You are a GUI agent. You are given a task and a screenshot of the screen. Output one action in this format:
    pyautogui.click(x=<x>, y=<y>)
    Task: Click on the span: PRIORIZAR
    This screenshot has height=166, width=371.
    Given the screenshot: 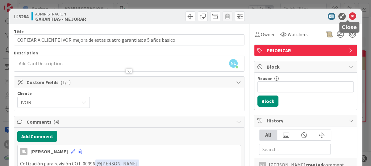 What is the action you would take?
    pyautogui.click(x=306, y=50)
    